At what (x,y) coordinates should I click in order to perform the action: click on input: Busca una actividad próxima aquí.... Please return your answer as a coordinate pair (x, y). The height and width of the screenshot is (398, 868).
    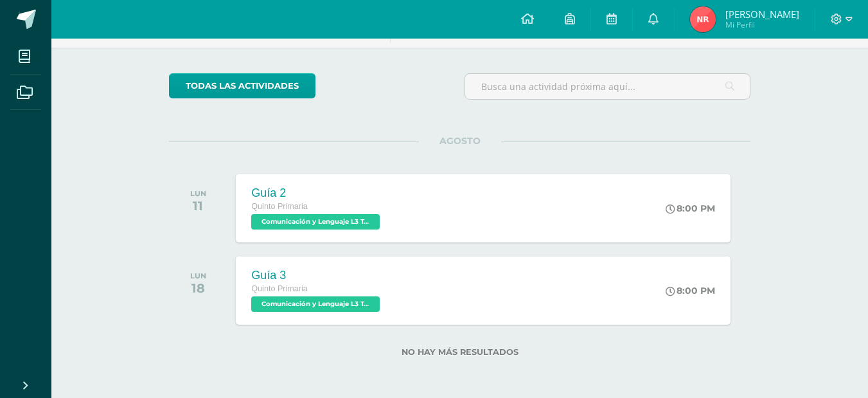
    Looking at the image, I should click on (607, 86).